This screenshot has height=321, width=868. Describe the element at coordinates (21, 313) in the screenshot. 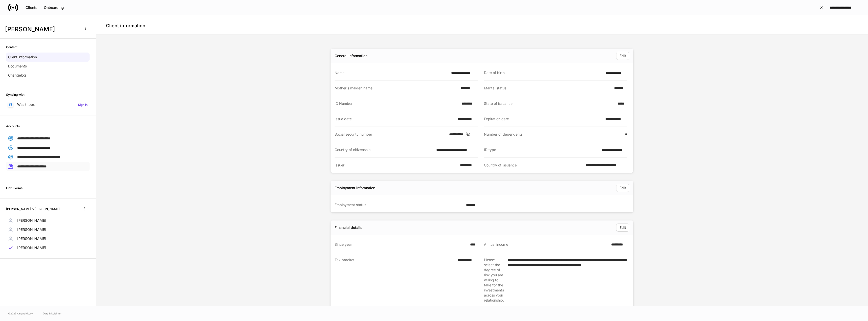

I see `span: © 2025 OneAdvisory` at that location.